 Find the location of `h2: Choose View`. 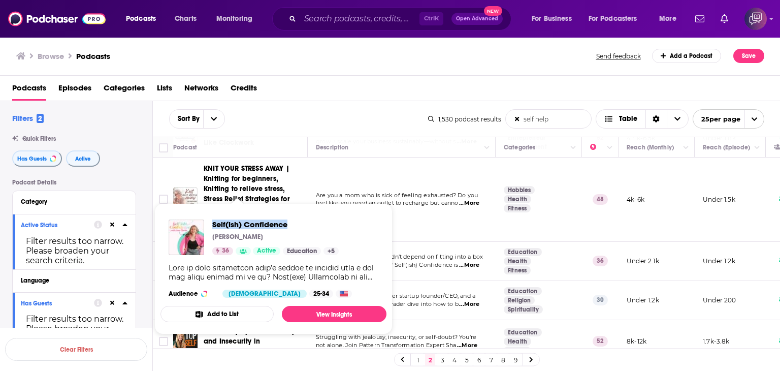

h2: Choose View is located at coordinates (642, 119).